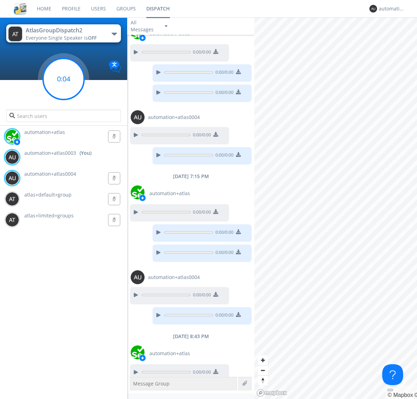 This screenshot has width=417, height=399. Describe the element at coordinates (50, 153) in the screenshot. I see `span: automation+atlas0003` at that location.